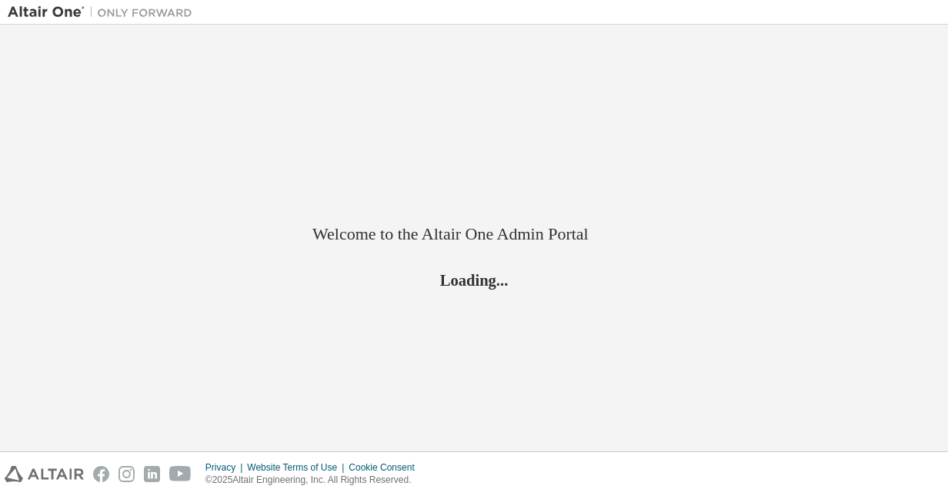 The width and height of the screenshot is (948, 496). What do you see at coordinates (126, 473) in the screenshot?
I see `img: instagram.svg` at bounding box center [126, 473].